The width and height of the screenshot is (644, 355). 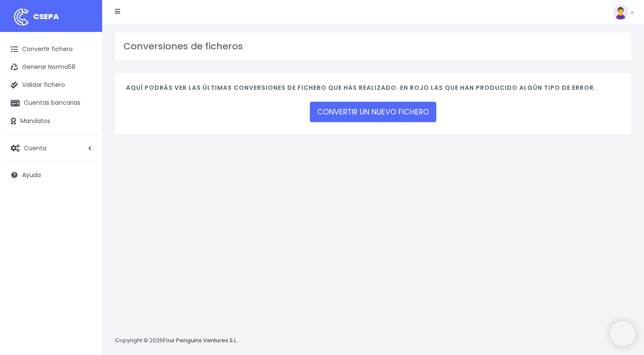 I want to click on a: Cuentas bancarias, so click(x=51, y=103).